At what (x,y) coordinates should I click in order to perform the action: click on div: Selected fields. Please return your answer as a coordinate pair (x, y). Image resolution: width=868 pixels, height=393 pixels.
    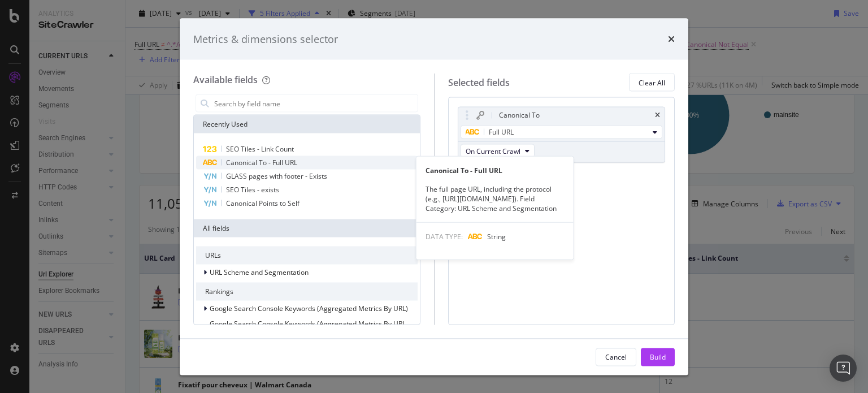
    Looking at the image, I should click on (479, 82).